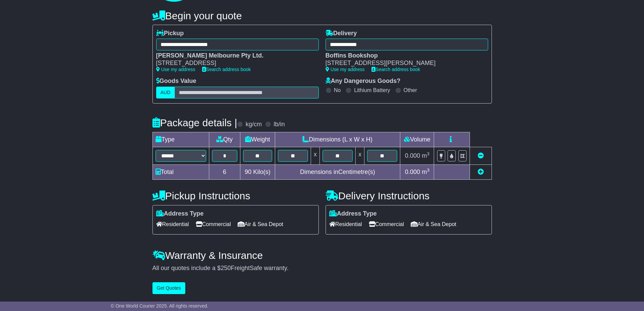 Image resolution: width=644 pixels, height=311 pixels. Describe the element at coordinates (195, 123) in the screenshot. I see `h4: Package details |` at that location.